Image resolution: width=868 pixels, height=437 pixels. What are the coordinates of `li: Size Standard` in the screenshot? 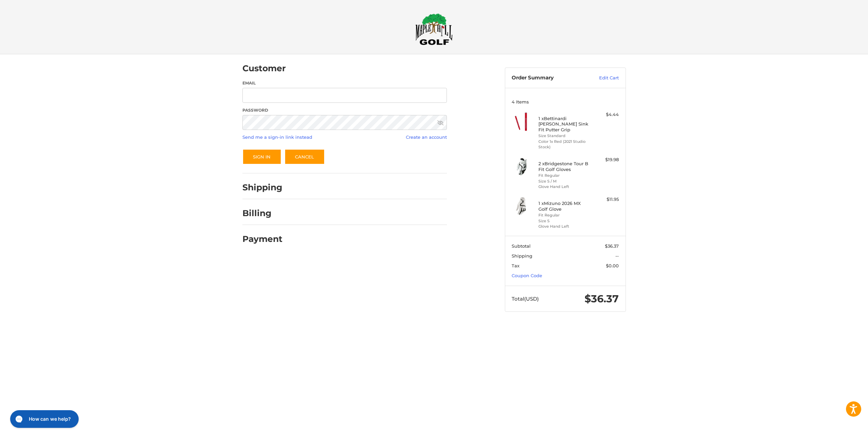 It's located at (565, 136).